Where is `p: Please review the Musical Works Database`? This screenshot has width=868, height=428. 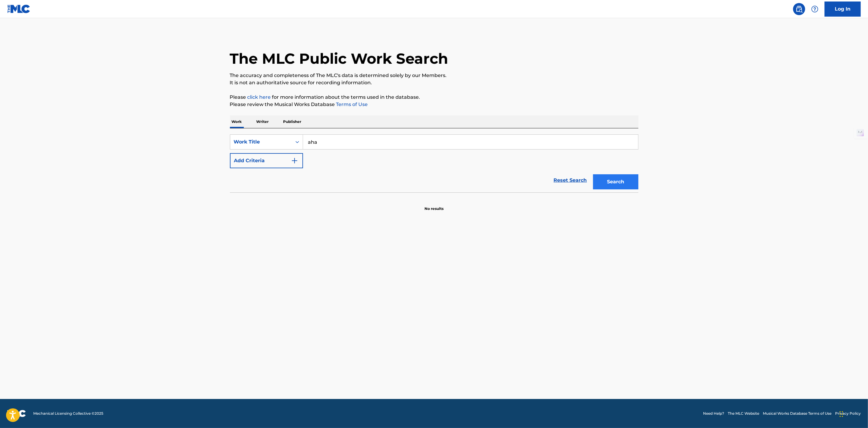
p: Please review the Musical Works Database is located at coordinates (434, 105).